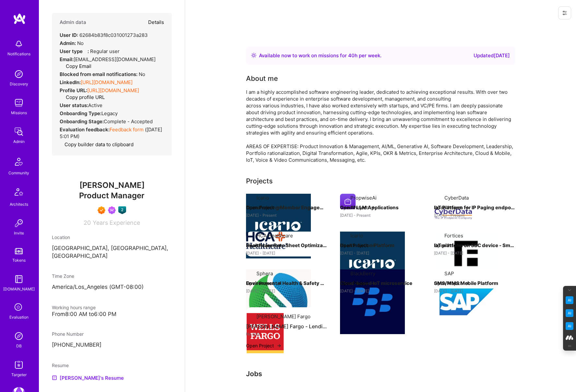 The width and height of the screenshot is (576, 392). Describe the element at coordinates (286, 208) in the screenshot. I see `h4: Transforming Member Engagement with LLM-Based Insights & Outreach Strategy – Icario Health` at that location.